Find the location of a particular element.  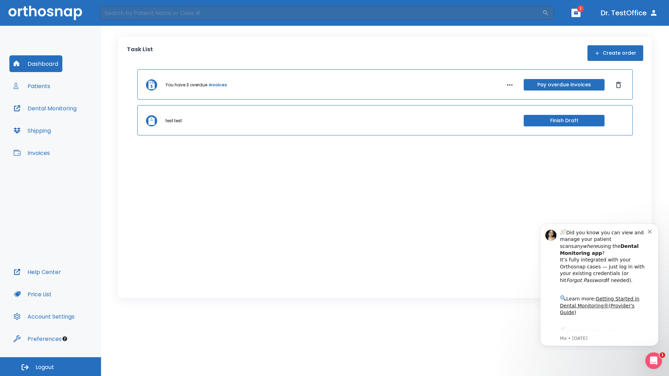

a: Preferences is located at coordinates (38, 339).